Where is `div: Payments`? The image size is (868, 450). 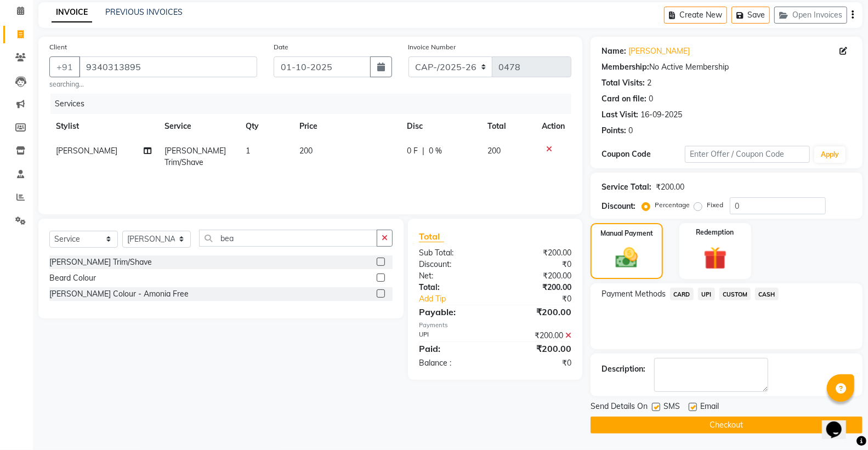
div: Payments is located at coordinates (495, 325).